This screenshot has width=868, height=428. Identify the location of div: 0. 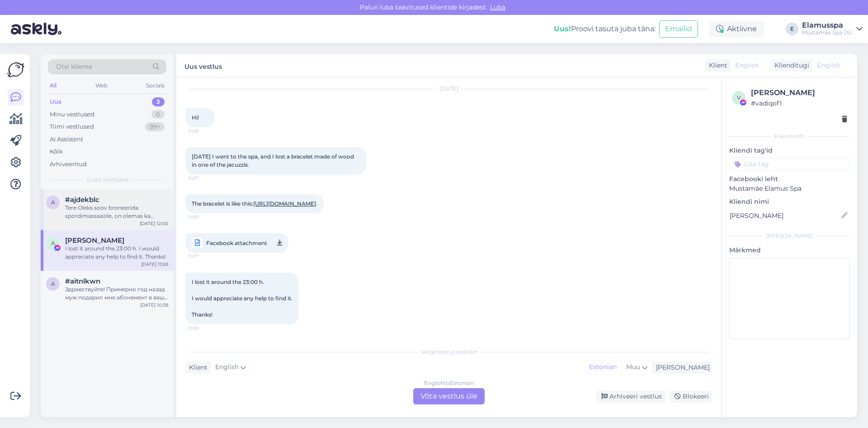
(158, 114).